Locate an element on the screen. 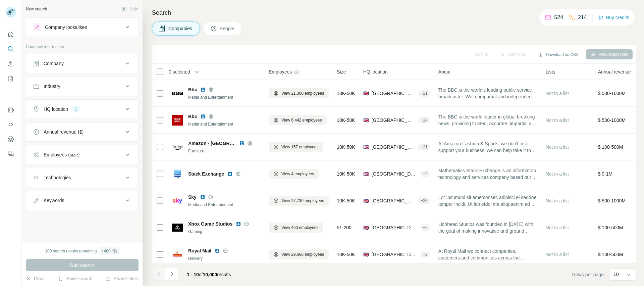 Image resolution: width=644 pixels, height=286 pixels. button: Search is located at coordinates (11, 49).